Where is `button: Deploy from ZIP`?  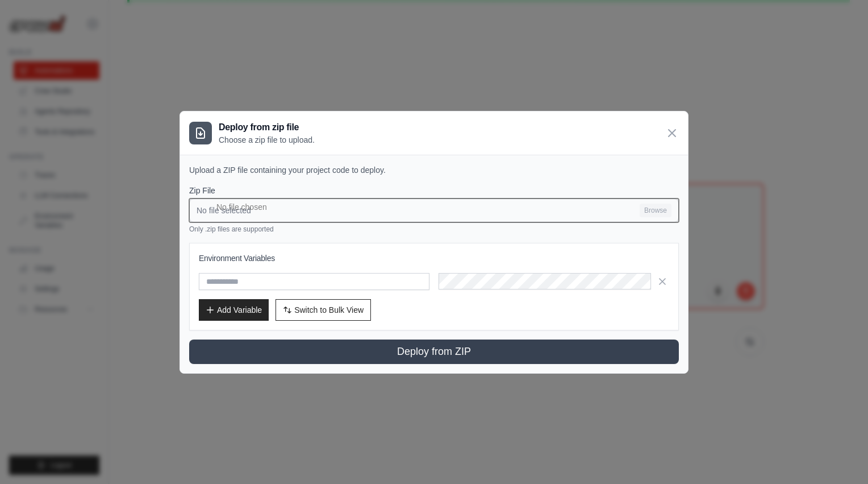
button: Deploy from ZIP is located at coordinates (434, 351).